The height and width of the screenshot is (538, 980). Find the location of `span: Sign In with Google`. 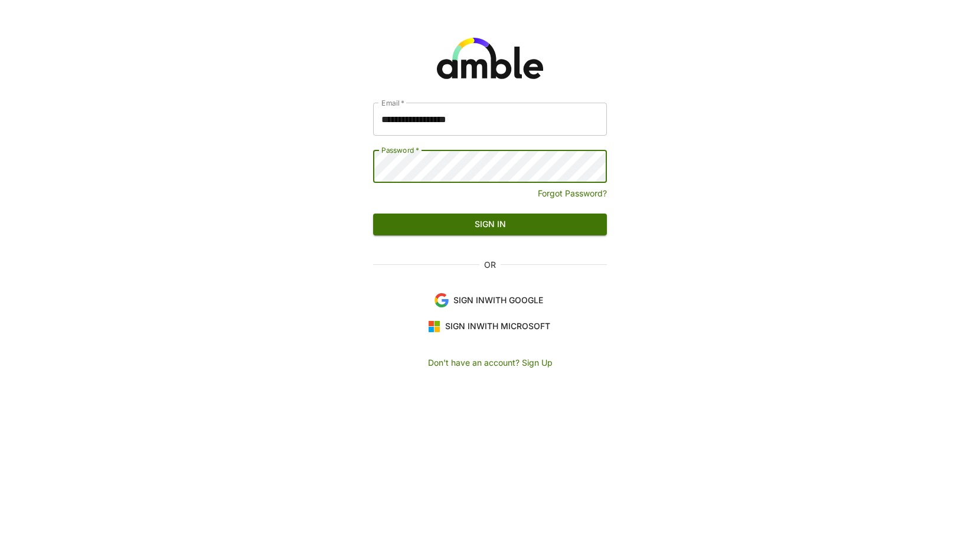

span: Sign In with Google is located at coordinates (490, 301).